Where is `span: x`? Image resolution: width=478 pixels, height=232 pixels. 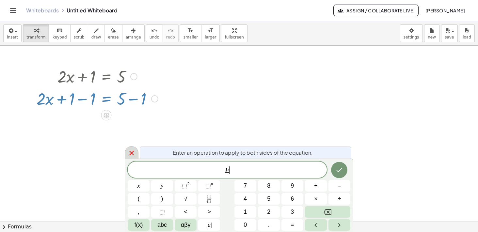
span: x is located at coordinates (139, 186).